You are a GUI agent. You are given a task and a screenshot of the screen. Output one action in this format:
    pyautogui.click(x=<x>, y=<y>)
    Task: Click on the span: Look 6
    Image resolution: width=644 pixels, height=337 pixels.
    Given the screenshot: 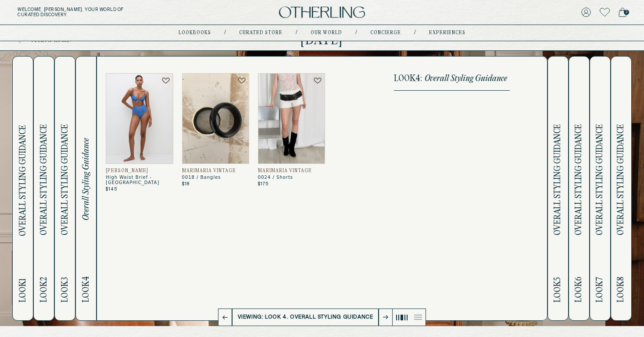 What is the action you would take?
    pyautogui.click(x=578, y=289)
    